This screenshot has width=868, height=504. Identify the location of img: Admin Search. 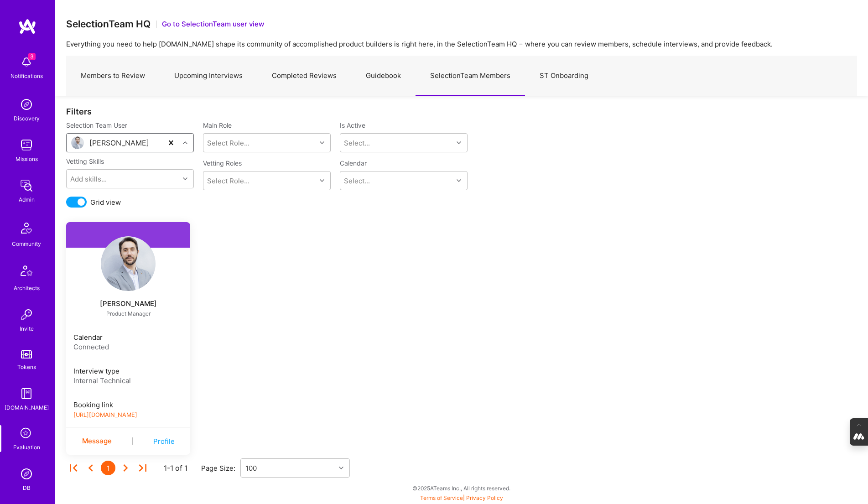
(27, 474).